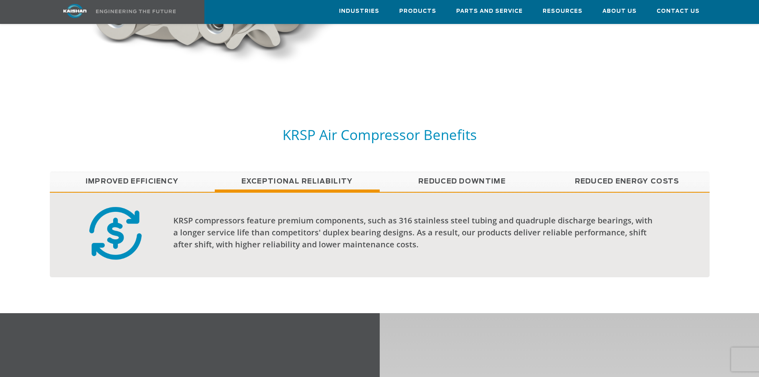 Image resolution: width=759 pixels, height=377 pixels. I want to click on a: Resources, so click(563, 11).